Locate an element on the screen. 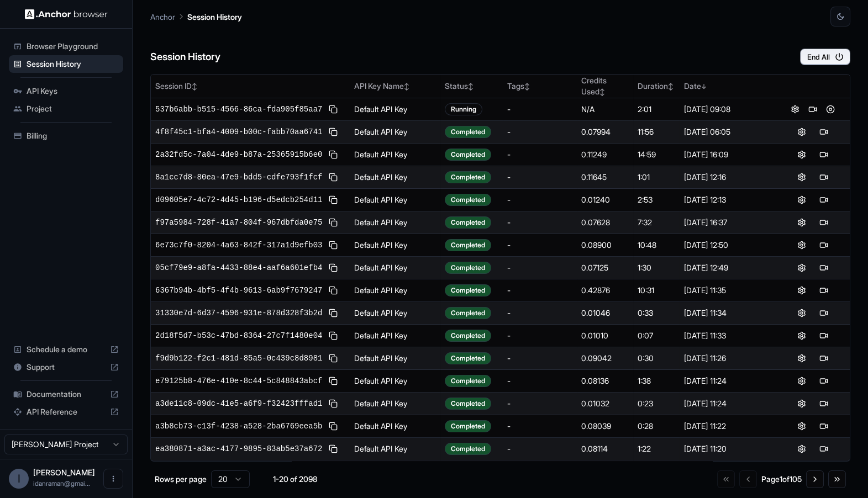  div: 0.01032 is located at coordinates (605, 403).